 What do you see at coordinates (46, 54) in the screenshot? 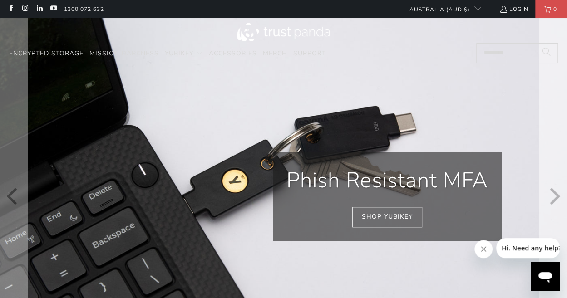
I see `a: Encrypted Storage` at bounding box center [46, 54].